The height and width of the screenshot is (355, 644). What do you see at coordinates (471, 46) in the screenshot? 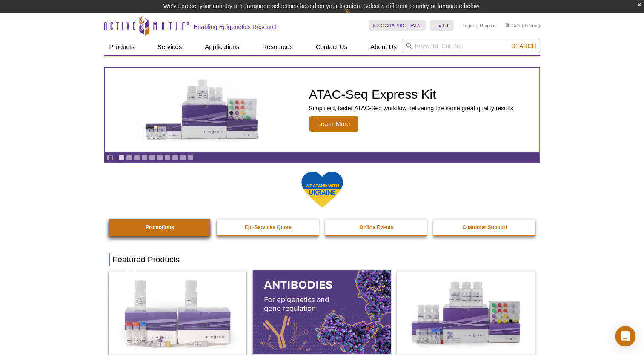
I see `input: Keyword, Cat. No.` at bounding box center [471, 46].